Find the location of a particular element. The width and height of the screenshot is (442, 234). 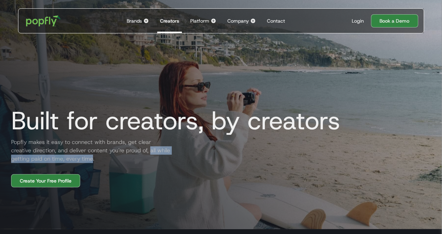

a: home is located at coordinates (43, 21).